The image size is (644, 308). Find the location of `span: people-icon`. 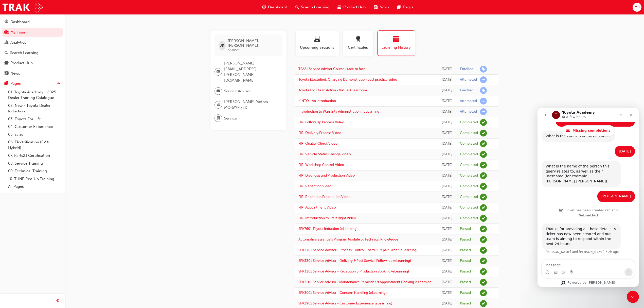

span: people-icon is located at coordinates (6, 33).